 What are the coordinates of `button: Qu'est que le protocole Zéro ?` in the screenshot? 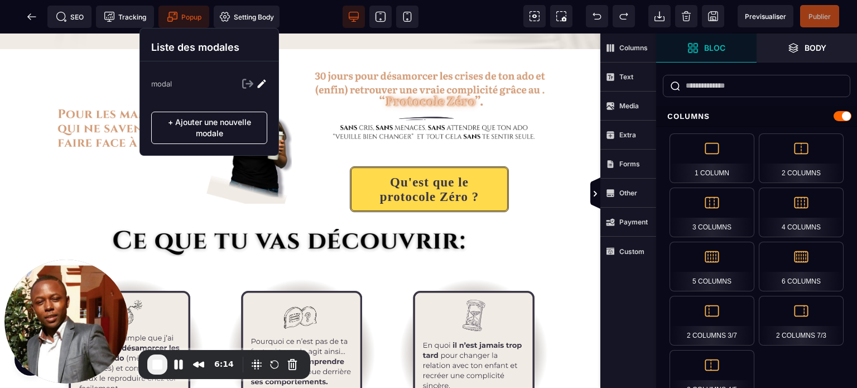 It's located at (430, 156).